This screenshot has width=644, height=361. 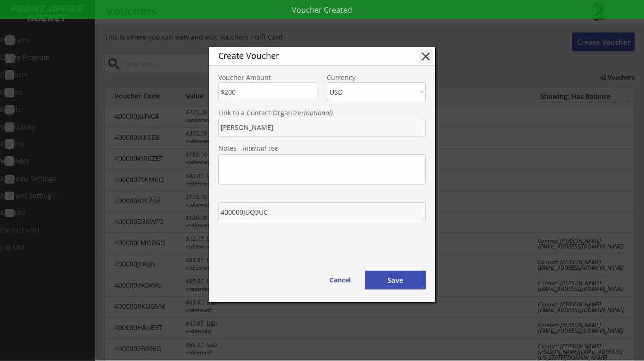 I want to click on button: Cancel, so click(x=340, y=280).